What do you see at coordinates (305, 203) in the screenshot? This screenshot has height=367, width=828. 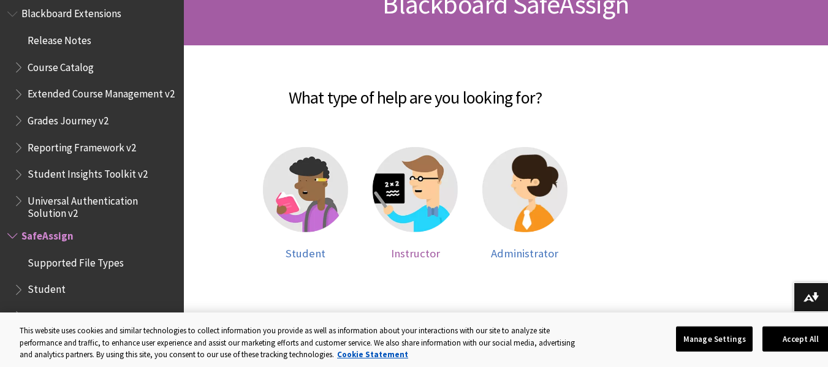 I see `a: Student help Student` at bounding box center [305, 203].